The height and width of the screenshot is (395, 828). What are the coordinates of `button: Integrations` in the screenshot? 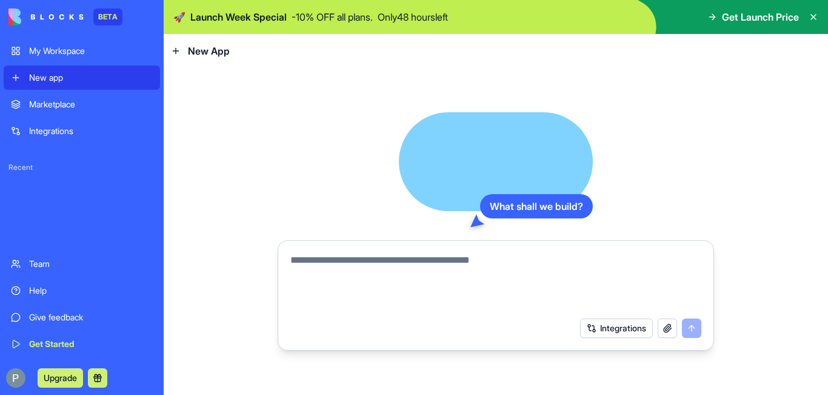 It's located at (617, 328).